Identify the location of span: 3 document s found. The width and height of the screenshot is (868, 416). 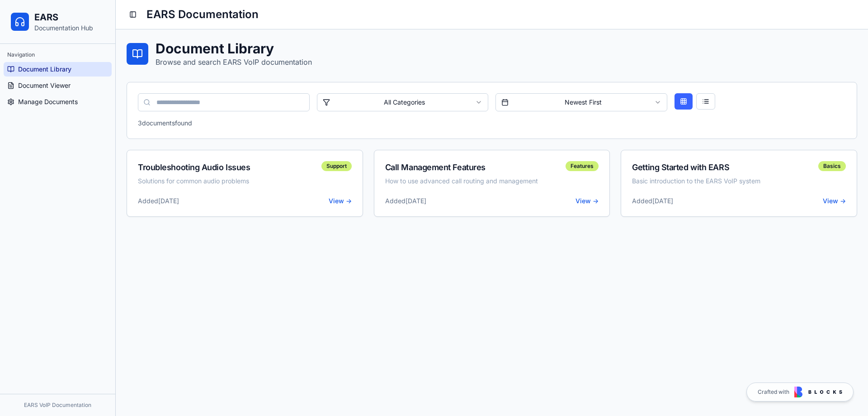
(165, 123).